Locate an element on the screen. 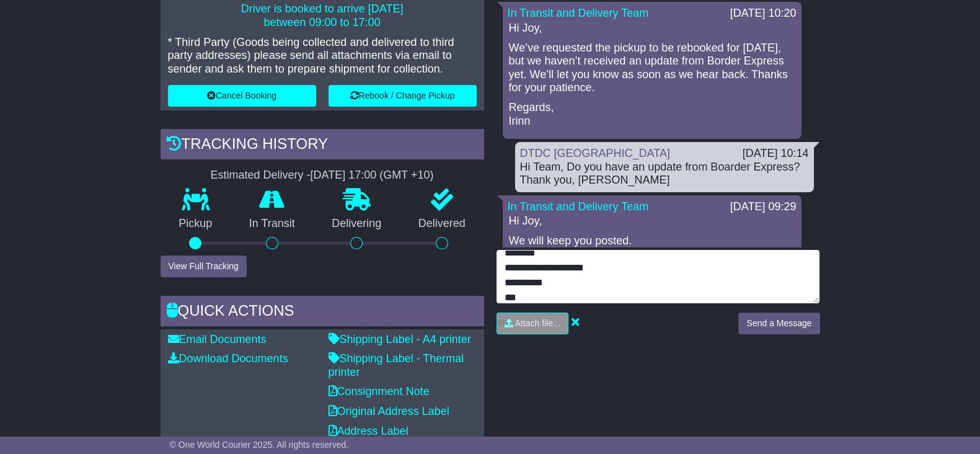 This screenshot has height=454, width=980. a: Address Label is located at coordinates (368, 431).